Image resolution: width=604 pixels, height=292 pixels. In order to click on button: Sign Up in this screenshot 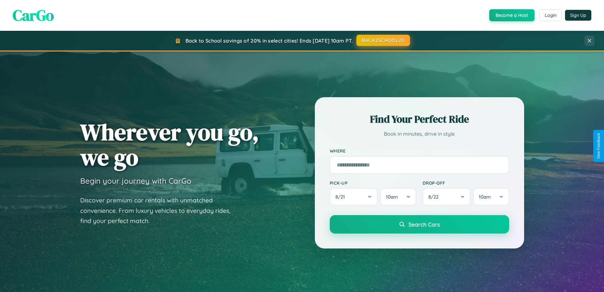, I will do `click(578, 15)`.